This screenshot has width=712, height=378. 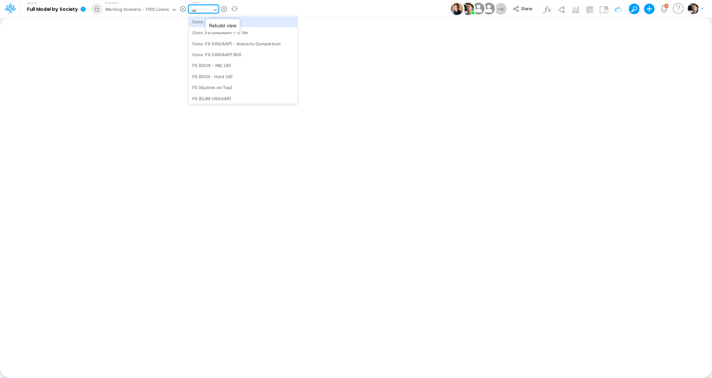 What do you see at coordinates (195, 3) in the screenshot?
I see `label: View` at bounding box center [195, 3].